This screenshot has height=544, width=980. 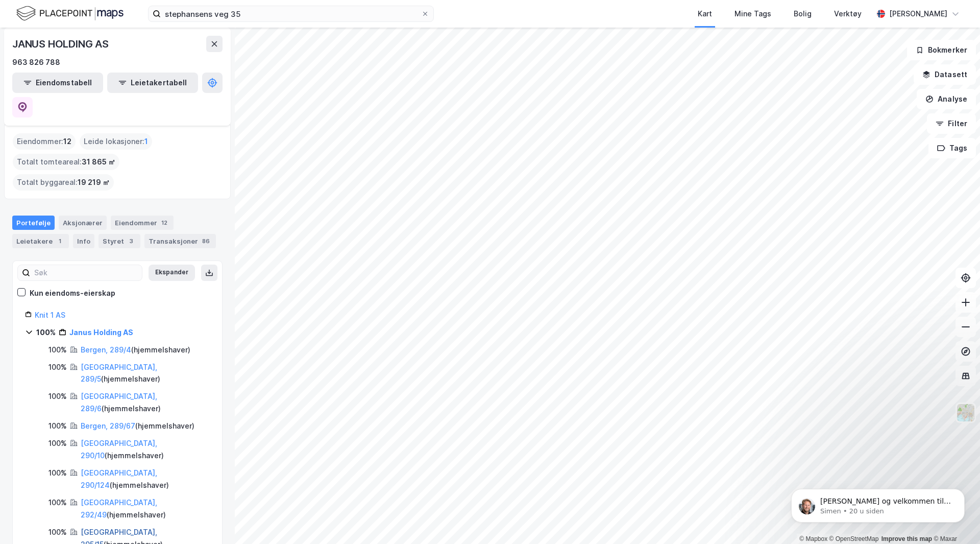 I want to click on div: Kun eiendoms-eierskap, so click(x=73, y=293).